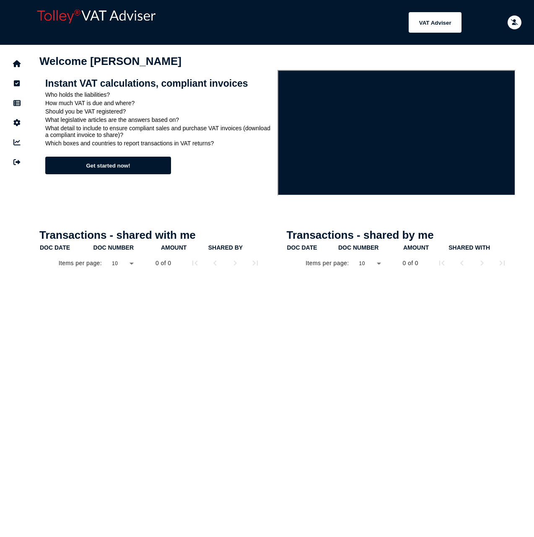 This screenshot has width=534, height=537. Describe the element at coordinates (158, 120) in the screenshot. I see `p: What legislative articles are the answers based on?` at that location.